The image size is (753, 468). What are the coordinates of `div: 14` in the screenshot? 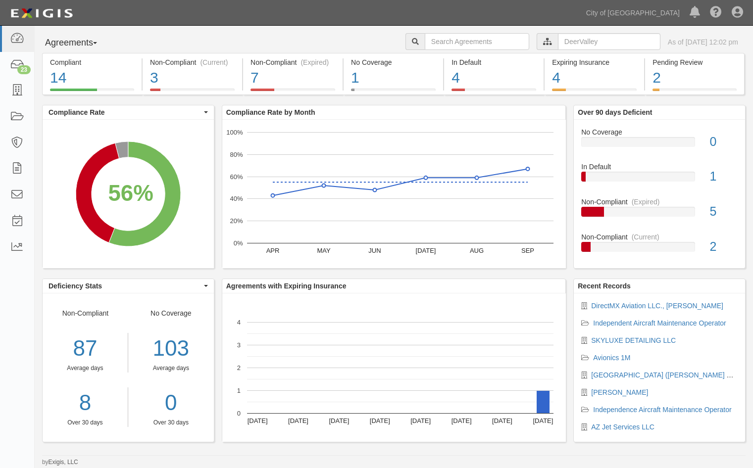 It's located at (92, 78).